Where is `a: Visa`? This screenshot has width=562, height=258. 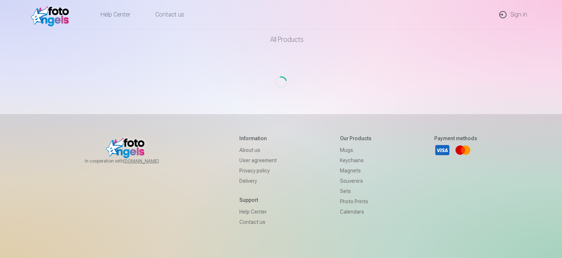 a: Visa is located at coordinates (443, 150).